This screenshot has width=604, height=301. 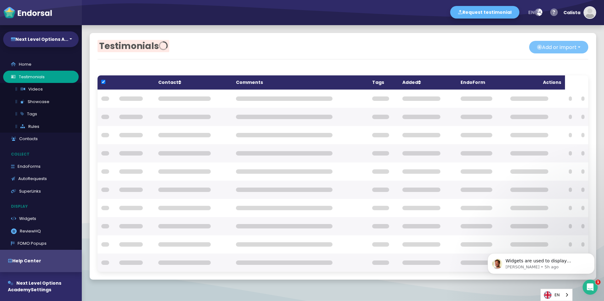 I want to click on div: Language, so click(x=557, y=295).